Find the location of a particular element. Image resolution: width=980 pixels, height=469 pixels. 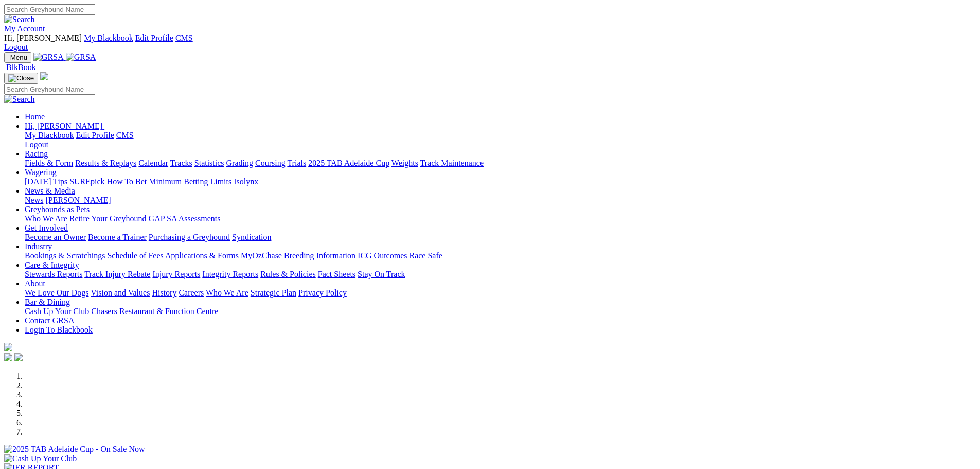

a: History is located at coordinates (164, 292).